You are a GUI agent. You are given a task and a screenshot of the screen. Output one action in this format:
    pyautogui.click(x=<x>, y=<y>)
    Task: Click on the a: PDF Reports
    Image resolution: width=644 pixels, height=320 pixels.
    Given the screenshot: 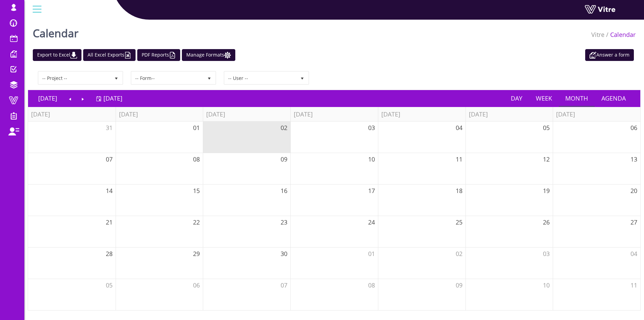 What is the action you would take?
    pyautogui.click(x=159, y=55)
    